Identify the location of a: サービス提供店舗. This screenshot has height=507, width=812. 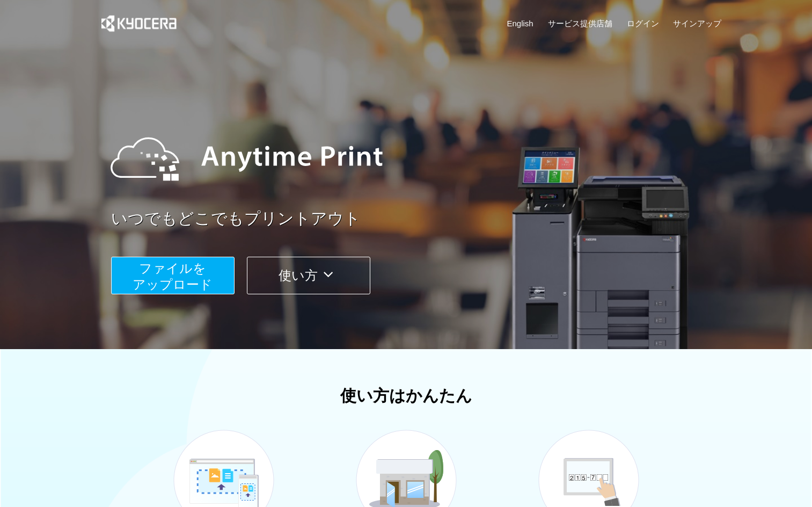
(580, 23).